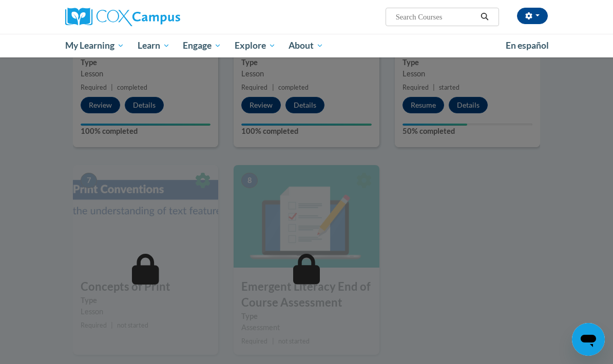  I want to click on div: Main menu, so click(306, 46).